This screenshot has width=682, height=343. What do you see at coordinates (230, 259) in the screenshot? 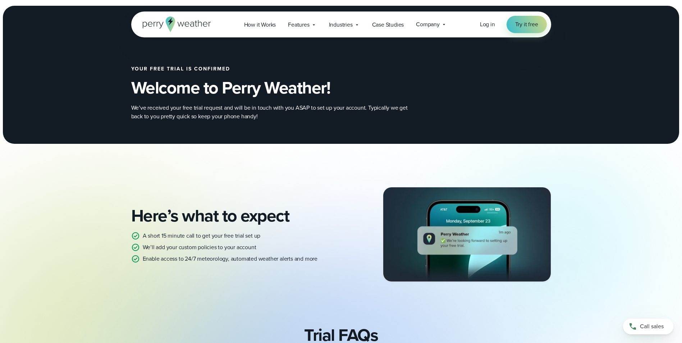
I see `p: Enable access to 24/7 meteorology, automated weather alerts and more` at bounding box center [230, 259].